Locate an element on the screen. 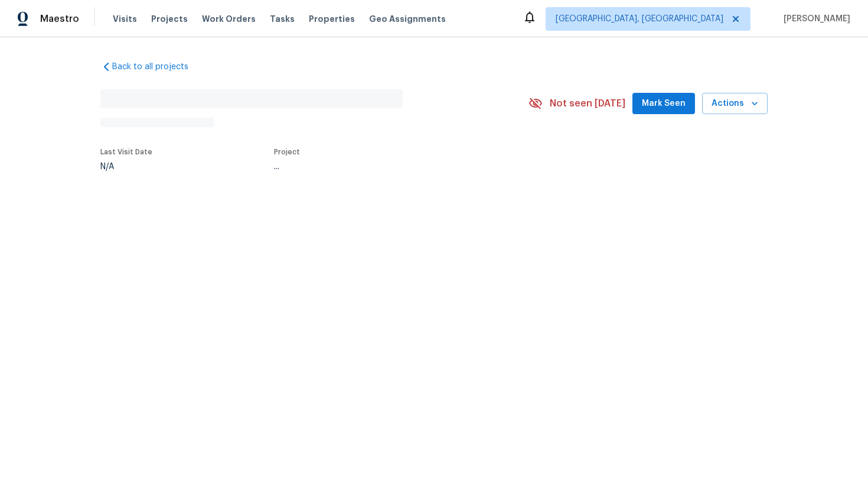 The height and width of the screenshot is (492, 868). span: Mark Seen is located at coordinates (663, 103).